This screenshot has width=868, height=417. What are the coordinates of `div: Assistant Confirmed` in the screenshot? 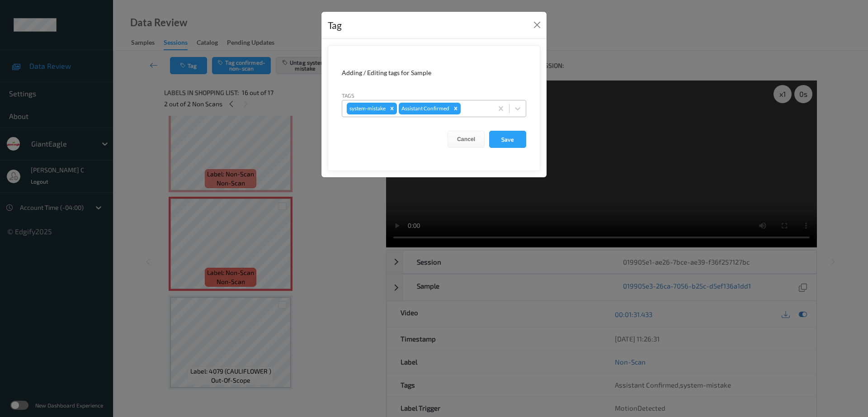 It's located at (424, 109).